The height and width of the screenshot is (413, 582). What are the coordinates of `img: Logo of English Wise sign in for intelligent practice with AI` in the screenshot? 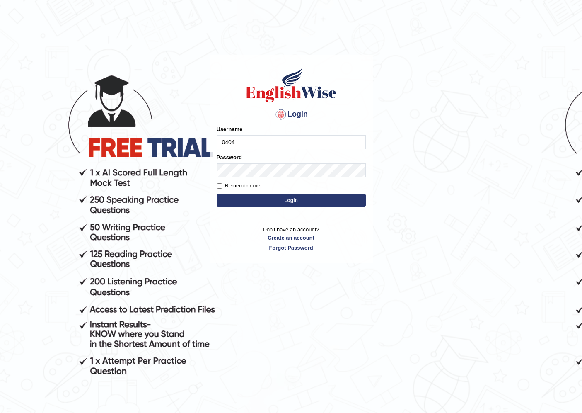 It's located at (291, 85).